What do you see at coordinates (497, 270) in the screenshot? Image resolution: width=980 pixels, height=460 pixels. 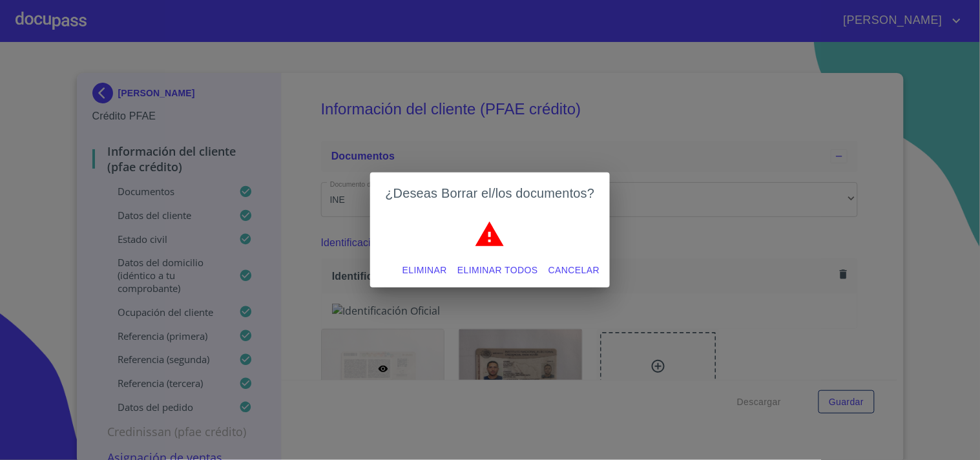 I see `span: Eliminar todos` at bounding box center [497, 270].